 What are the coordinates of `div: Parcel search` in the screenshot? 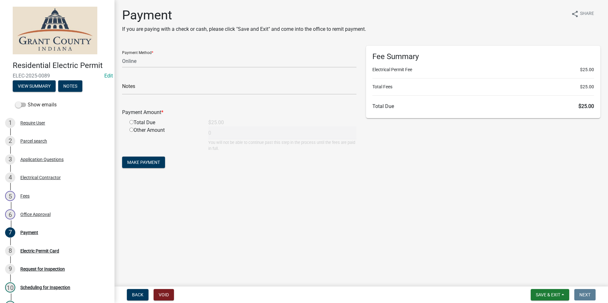 It's located at (34, 141).